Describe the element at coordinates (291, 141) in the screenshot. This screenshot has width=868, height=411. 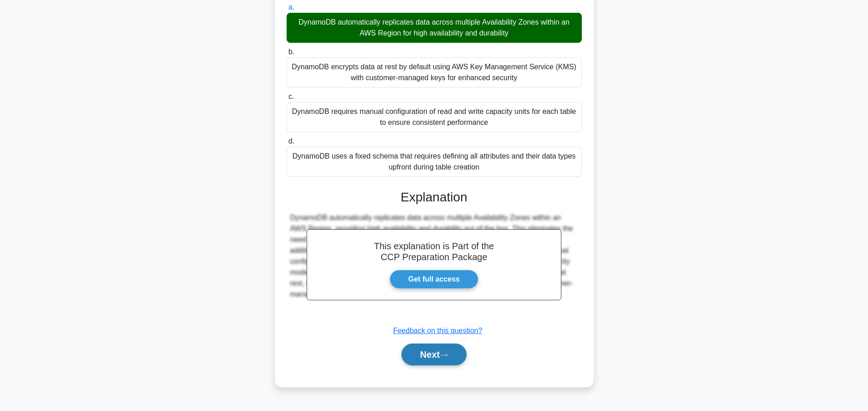
I see `span: d.` at that location.